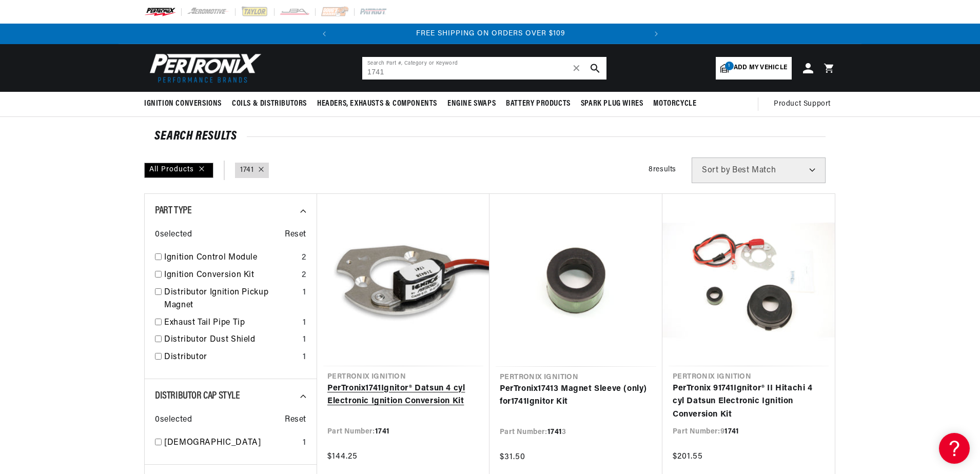 This screenshot has width=980, height=474. What do you see at coordinates (231, 258) in the screenshot?
I see `a: Ignition Control Module` at bounding box center [231, 258].